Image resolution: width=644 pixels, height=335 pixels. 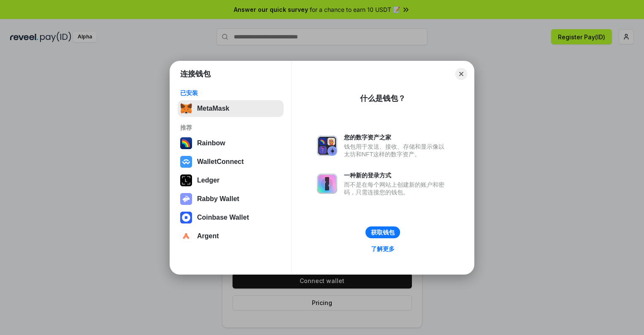 What do you see at coordinates (213, 109) in the screenshot?
I see `div: MetaMask` at bounding box center [213, 109].